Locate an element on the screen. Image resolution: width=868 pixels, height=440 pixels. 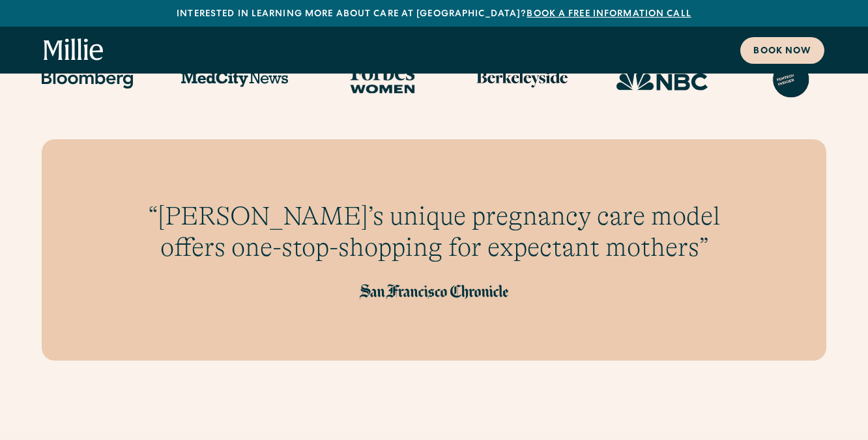
img: Bloomberg logo is located at coordinates (88, 79).